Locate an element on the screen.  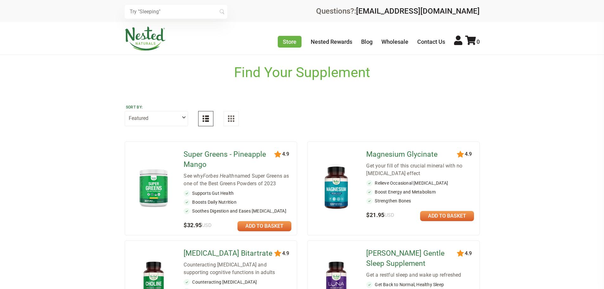
div: Get a restful sleep and wake up refreshed is located at coordinates (420, 275).